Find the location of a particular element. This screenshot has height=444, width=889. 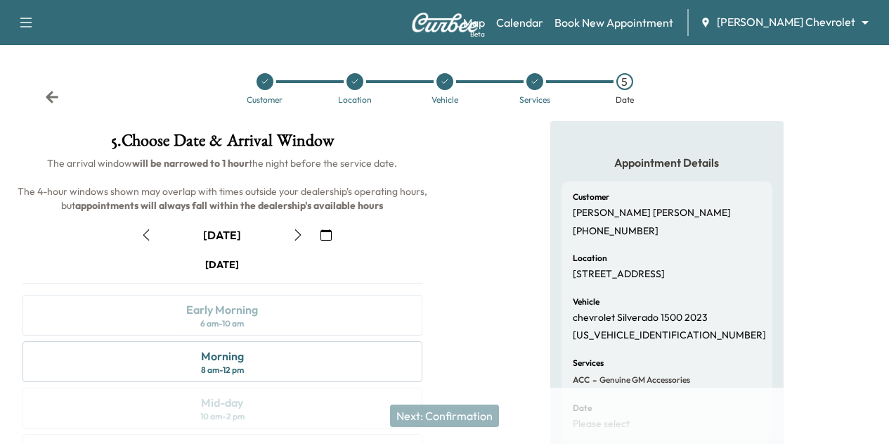

b: will be narrowed to 1 hour is located at coordinates (190, 163).